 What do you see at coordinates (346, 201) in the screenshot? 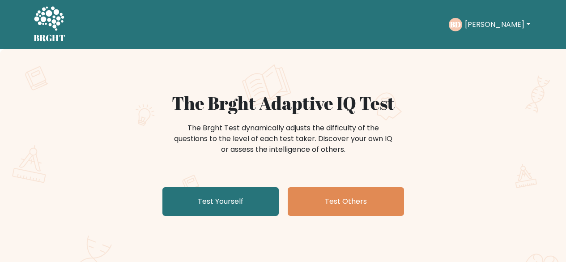
I see `a: Test Others` at bounding box center [346, 201].